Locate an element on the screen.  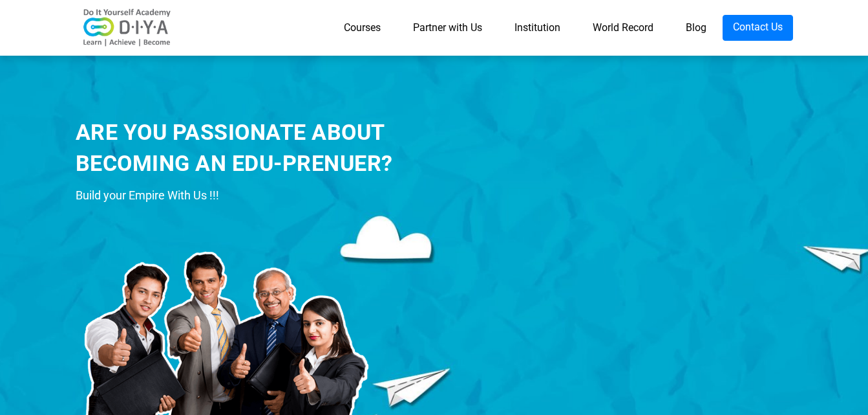
a: Contact Us is located at coordinates (758, 28).